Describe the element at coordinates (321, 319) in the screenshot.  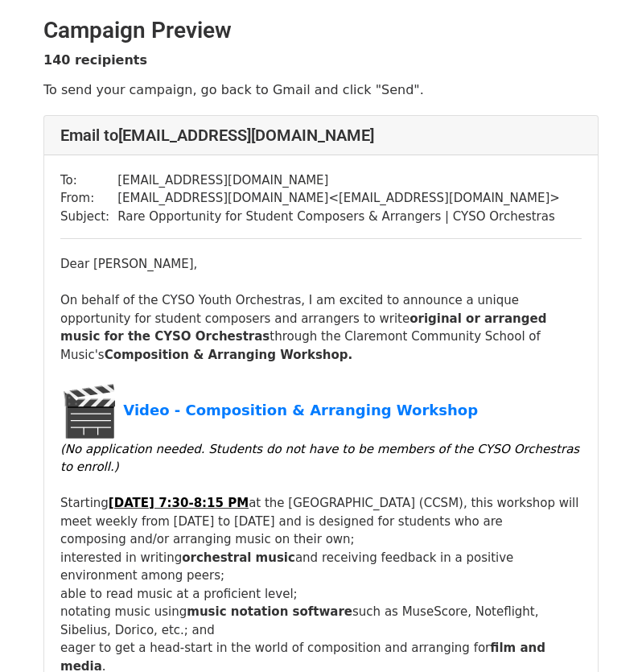
I see `div: On behalf of the CYSO Youth Orchestras, I am excited to announce a unique opportunity for student...` at that location.